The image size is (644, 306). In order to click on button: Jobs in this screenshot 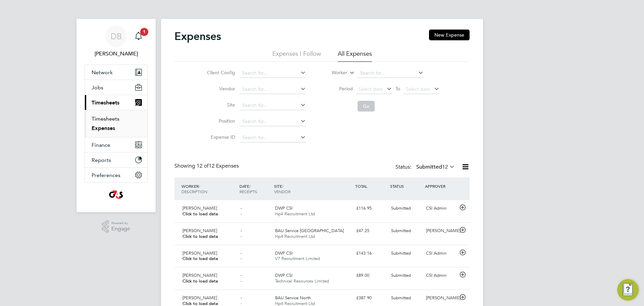, I will do `click(116, 87)`.